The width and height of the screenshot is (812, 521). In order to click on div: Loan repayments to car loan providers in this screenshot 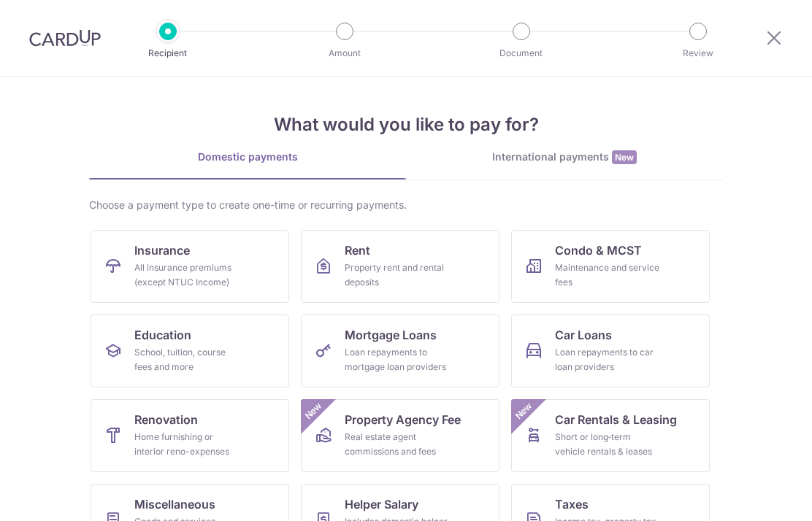, I will do `click(608, 360)`.